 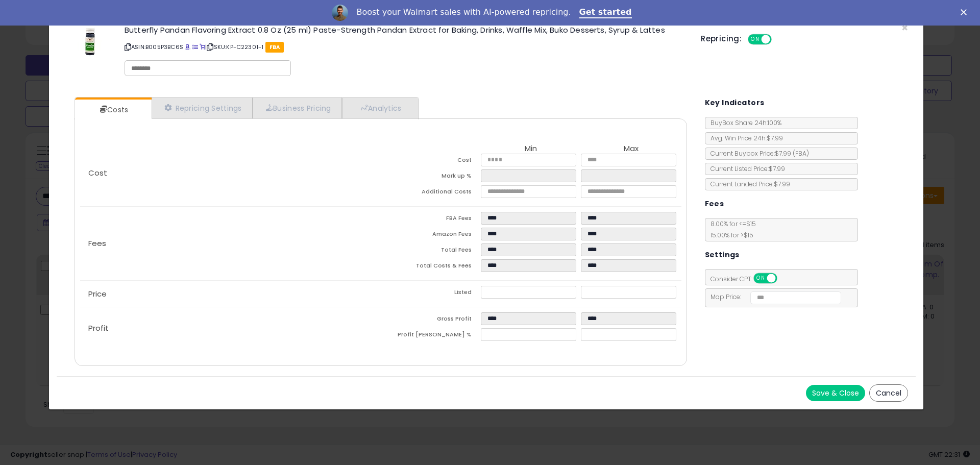 What do you see at coordinates (431, 177) in the screenshot?
I see `td: Mark up %` at bounding box center [431, 177].